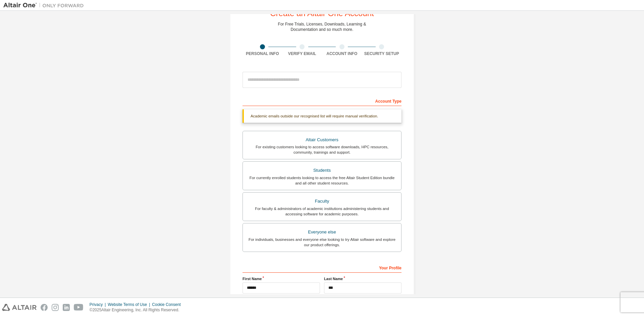 The height and width of the screenshot is (317, 644). I want to click on label: Last Name, so click(363, 279).